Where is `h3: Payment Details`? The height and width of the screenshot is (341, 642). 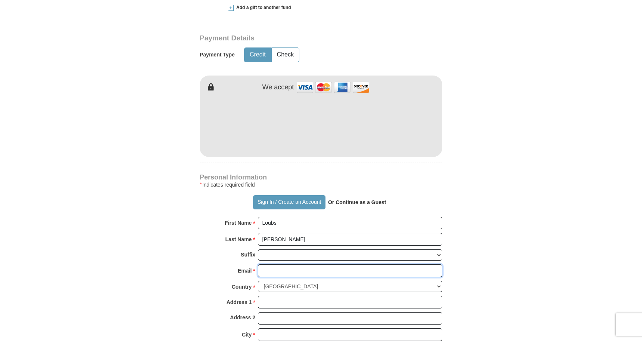
h3: Payment Details is located at coordinates (295, 38).